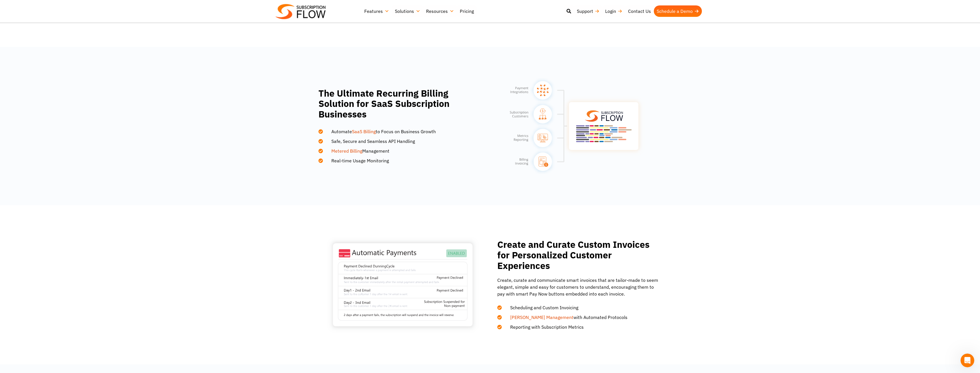 The image size is (980, 373). Describe the element at coordinates (466, 11) in the screenshot. I see `a: Pricing` at that location.